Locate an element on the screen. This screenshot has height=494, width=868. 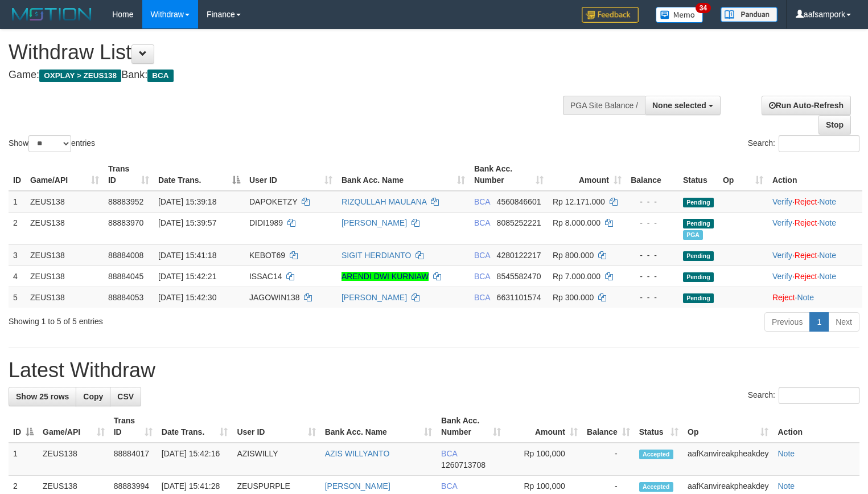
th: Bank Acc. Number: activate to sort column ascending is located at coordinates (470, 427).